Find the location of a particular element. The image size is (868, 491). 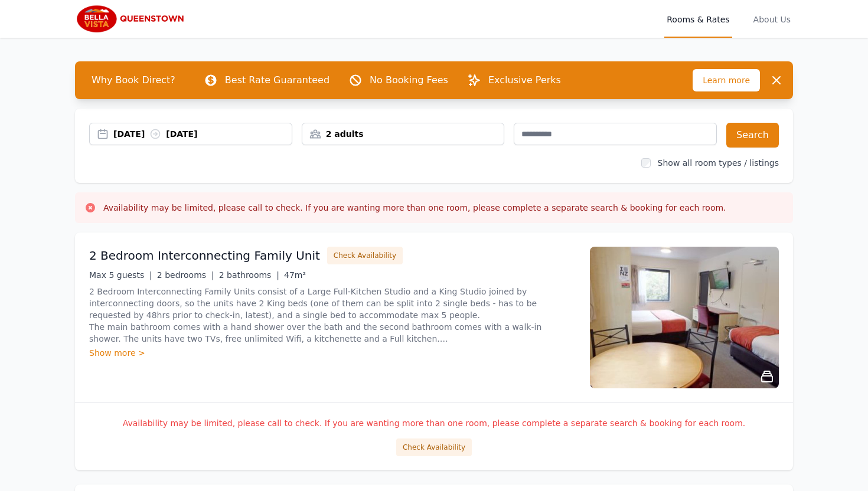

p: Exclusive Perks is located at coordinates (525, 80).